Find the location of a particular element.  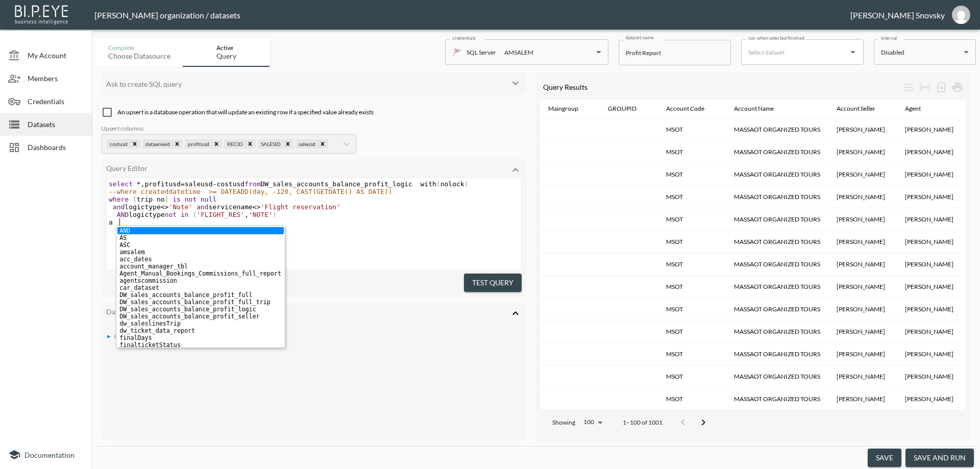

th: Anat Granot is located at coordinates (929, 152).